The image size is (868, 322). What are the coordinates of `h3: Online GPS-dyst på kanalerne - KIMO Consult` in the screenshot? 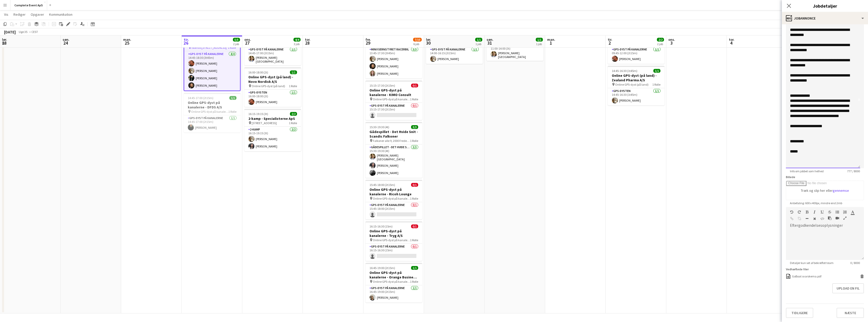 It's located at (394, 92).